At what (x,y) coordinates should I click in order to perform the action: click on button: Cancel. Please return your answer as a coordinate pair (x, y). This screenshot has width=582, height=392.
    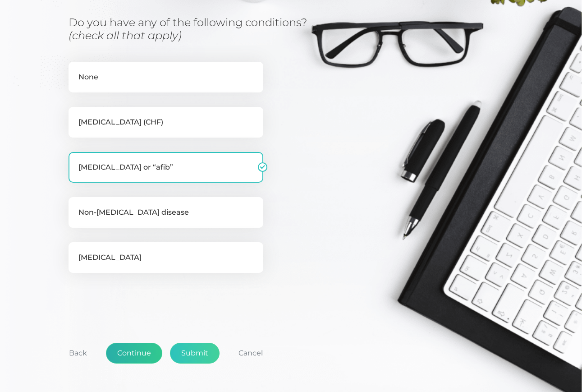
    Looking at the image, I should click on (251, 353).